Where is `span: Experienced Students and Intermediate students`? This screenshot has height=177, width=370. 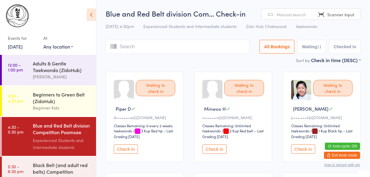 span: Experienced Students and Intermediate students is located at coordinates (190, 26).